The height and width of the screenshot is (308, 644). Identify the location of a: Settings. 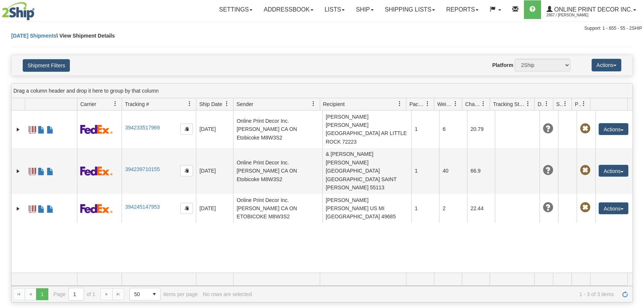
(236, 9).